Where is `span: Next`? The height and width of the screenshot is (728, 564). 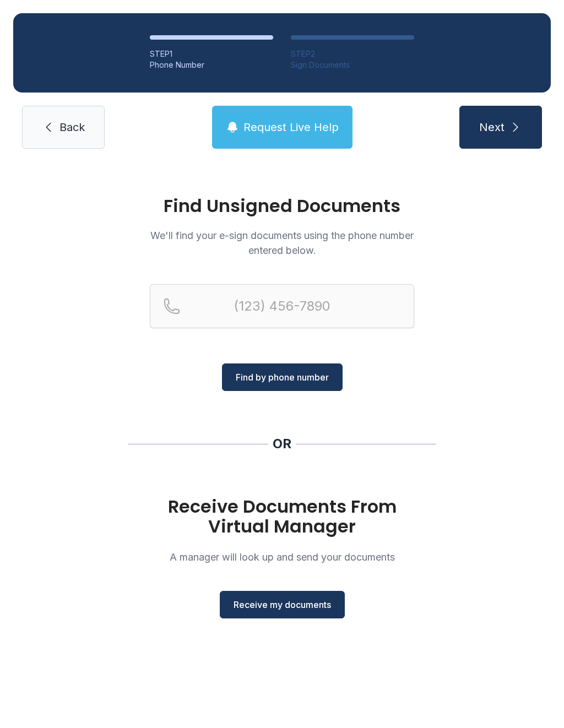 span: Next is located at coordinates (492, 127).